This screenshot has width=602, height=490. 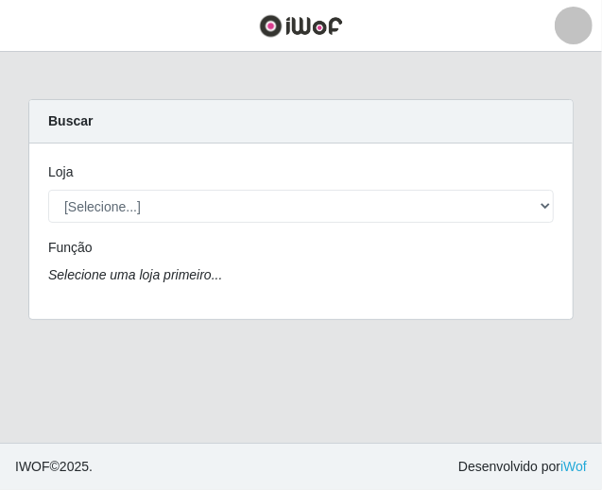 What do you see at coordinates (574, 467) in the screenshot?
I see `a: iWof` at bounding box center [574, 467].